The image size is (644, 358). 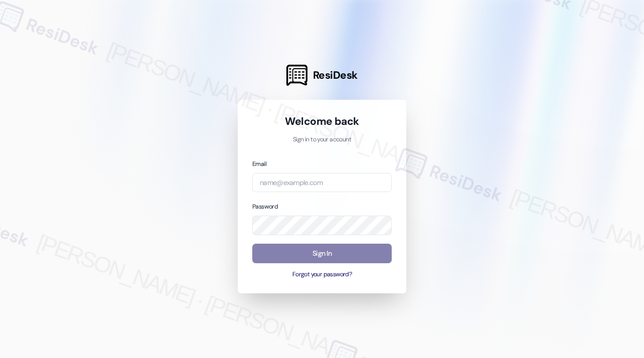 What do you see at coordinates (297, 75) in the screenshot?
I see `img: ResiDesk Logo` at bounding box center [297, 75].